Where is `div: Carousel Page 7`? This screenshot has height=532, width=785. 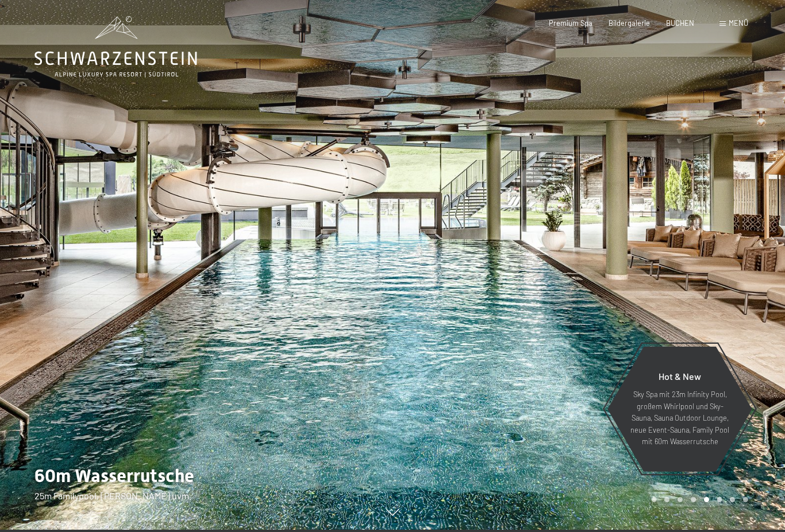
div: Carousel Page 7 is located at coordinates (732, 499).